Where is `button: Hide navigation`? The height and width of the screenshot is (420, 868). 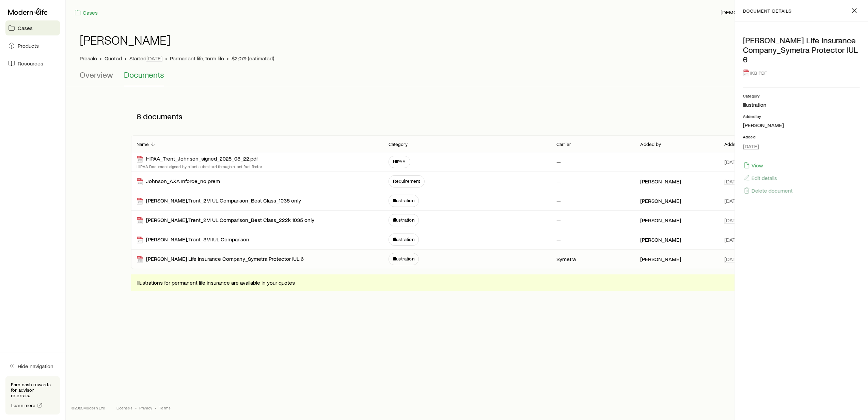 button: Hide navigation is located at coordinates (32, 366).